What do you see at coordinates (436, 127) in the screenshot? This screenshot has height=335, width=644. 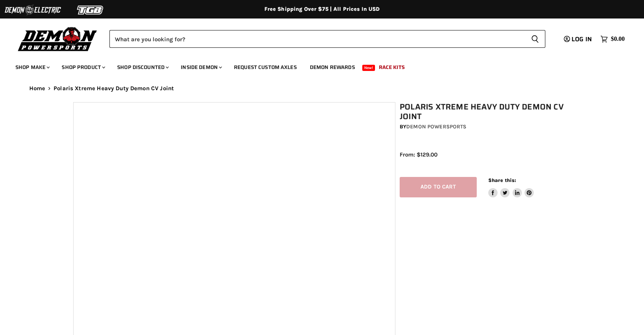 I see `a: Demon Powersports` at bounding box center [436, 127].